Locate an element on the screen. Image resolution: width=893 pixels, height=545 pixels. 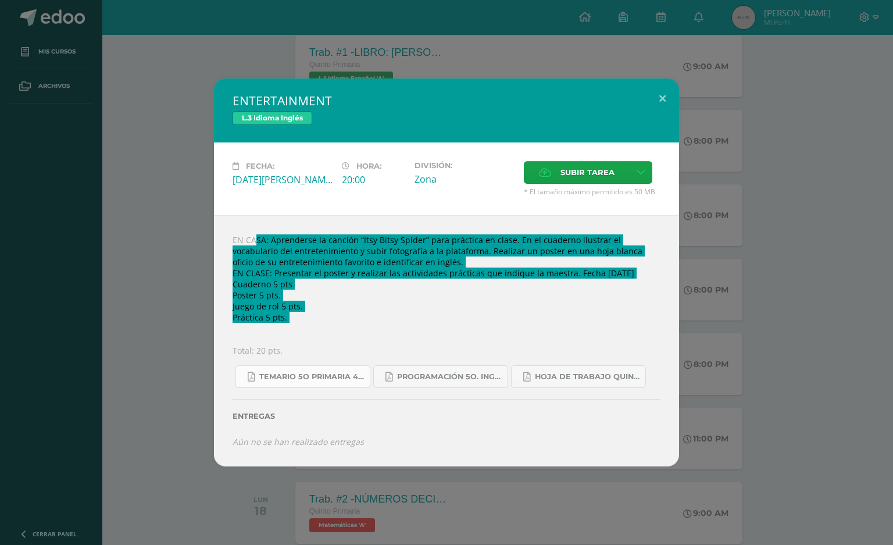
span: Subir tarea is located at coordinates (587, 172).